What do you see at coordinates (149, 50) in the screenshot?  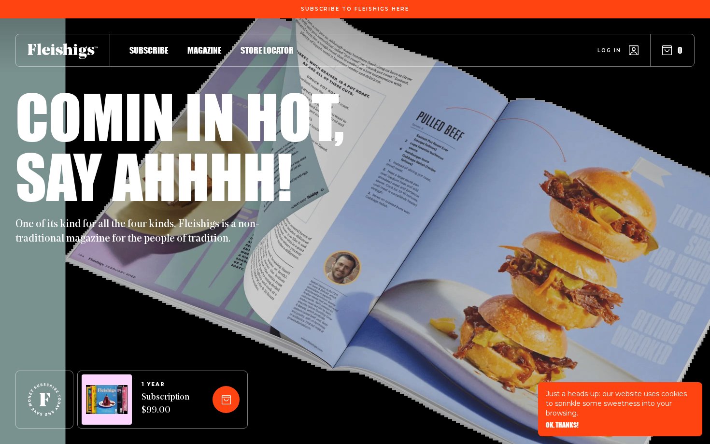 I see `span: Subscribe` at bounding box center [149, 50].